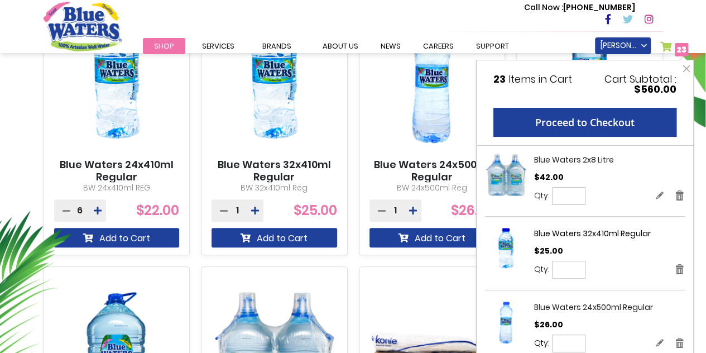 This screenshot has height=353, width=706. What do you see at coordinates (543, 7) in the screenshot?
I see `span: Call Now :` at bounding box center [543, 7].